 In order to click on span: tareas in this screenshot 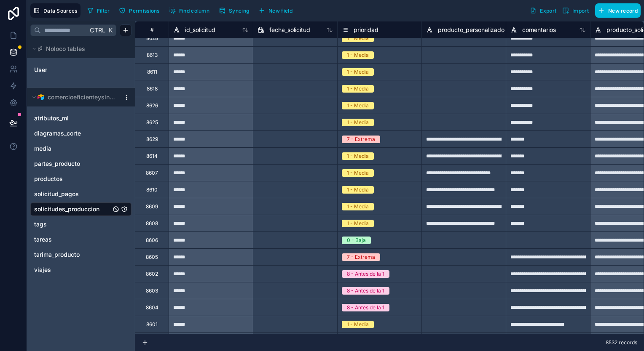, I will do `click(43, 240)`.